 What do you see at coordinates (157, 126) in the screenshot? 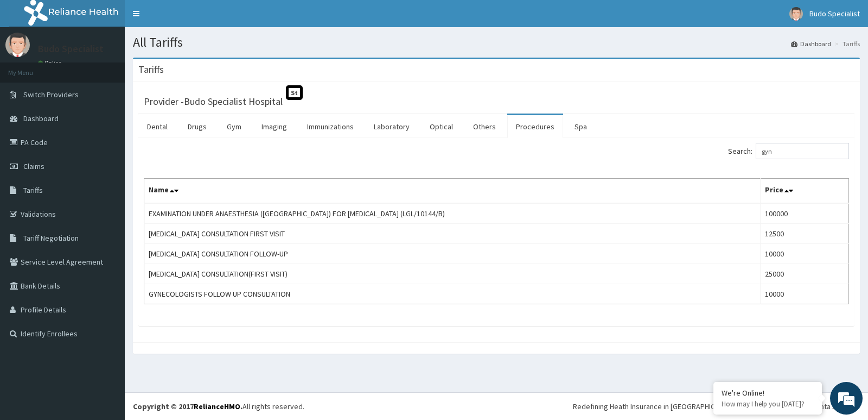
I see `a: Dental` at bounding box center [157, 126].